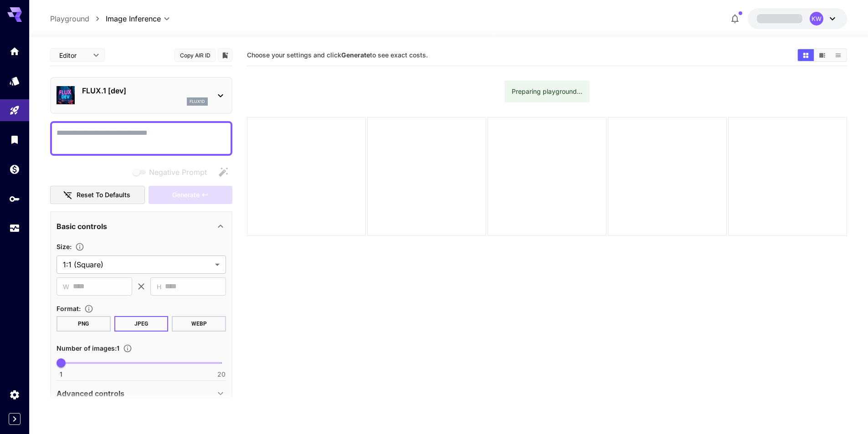 Image resolution: width=868 pixels, height=434 pixels. Describe the element at coordinates (221, 374) in the screenshot. I see `span: 20` at that location.